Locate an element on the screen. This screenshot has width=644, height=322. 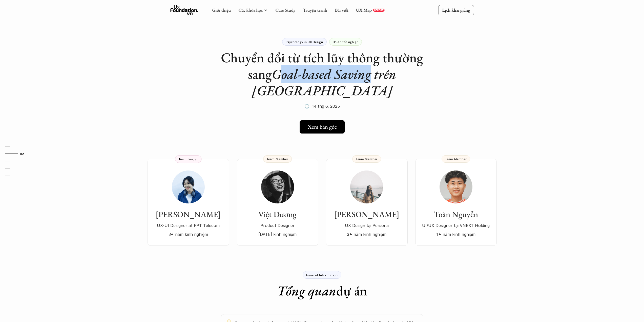
p: Lịch khai giảng is located at coordinates (456, 10).